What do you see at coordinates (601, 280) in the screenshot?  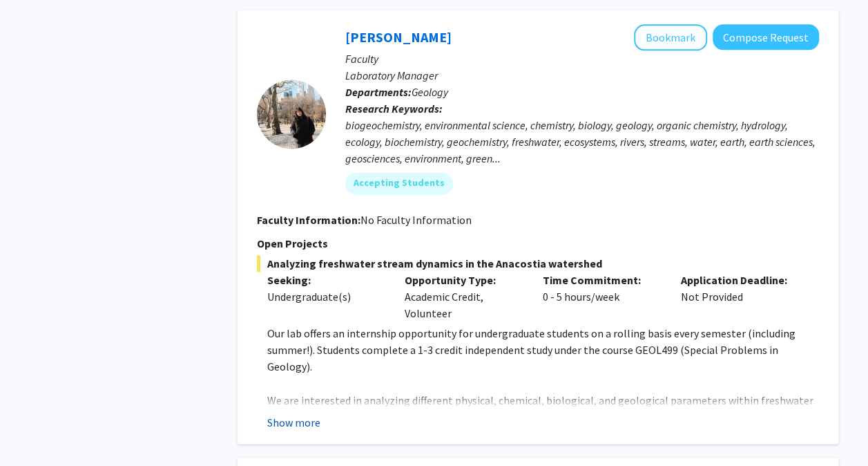 I see `p: Time Commitment:` at bounding box center [601, 280].